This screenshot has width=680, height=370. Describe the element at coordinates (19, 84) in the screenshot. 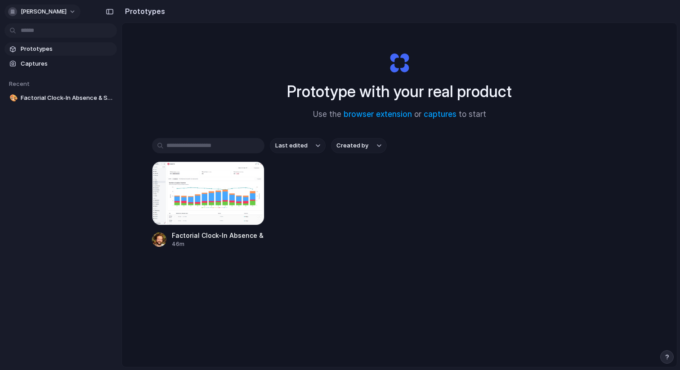

I see `span: Recent` at that location.